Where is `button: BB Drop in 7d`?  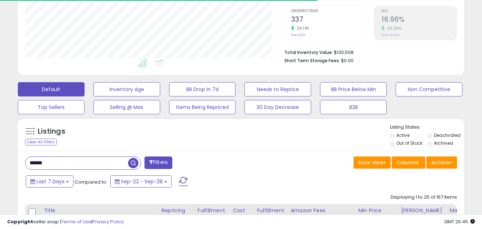 button: BB Drop in 7d is located at coordinates (202, 89).